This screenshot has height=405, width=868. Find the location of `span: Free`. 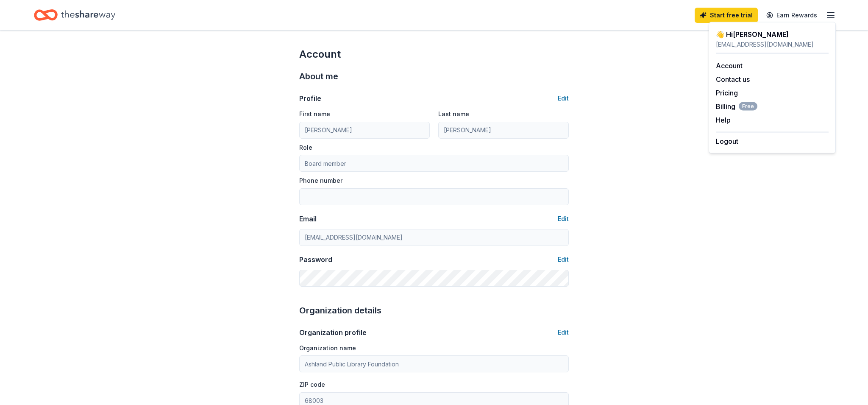

span: Free is located at coordinates (748, 107).